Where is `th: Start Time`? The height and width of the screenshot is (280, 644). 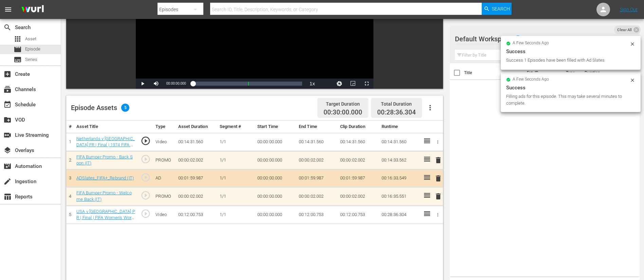
th: Start Time is located at coordinates (275, 126).